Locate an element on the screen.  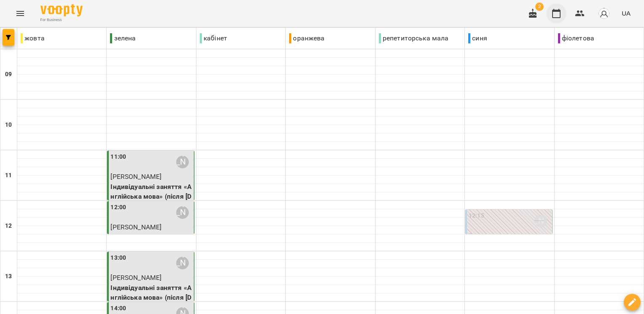
button: Menu is located at coordinates (20, 14).